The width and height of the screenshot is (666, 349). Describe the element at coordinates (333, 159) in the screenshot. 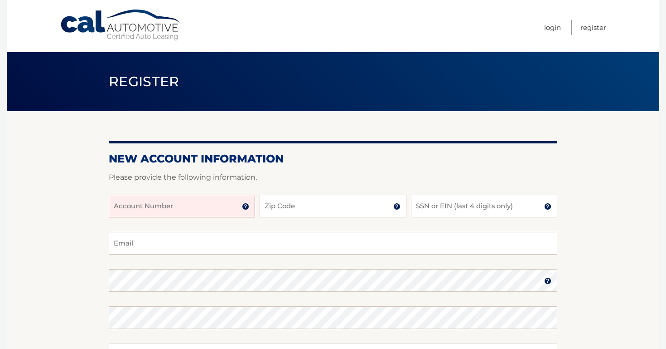

I see `h2: New Account Information` at that location.